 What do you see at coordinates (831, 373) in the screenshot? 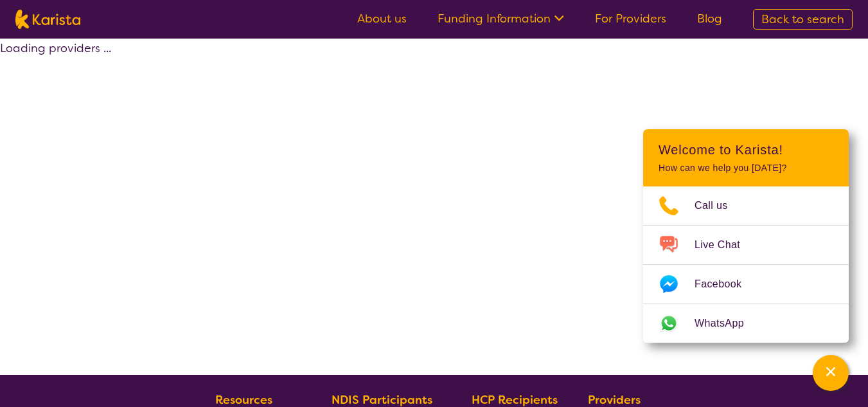
I see `button: Channel Menu` at bounding box center [831, 373].